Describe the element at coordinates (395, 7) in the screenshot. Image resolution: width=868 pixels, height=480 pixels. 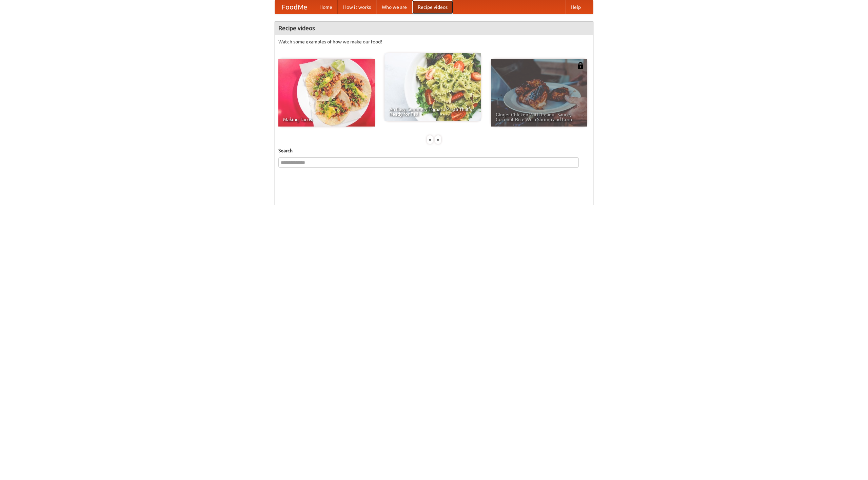
I see `a: Who we are` at that location.